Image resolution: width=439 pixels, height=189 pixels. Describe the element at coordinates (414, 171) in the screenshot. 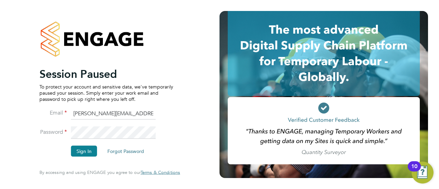

I see `div: 10` at that location.